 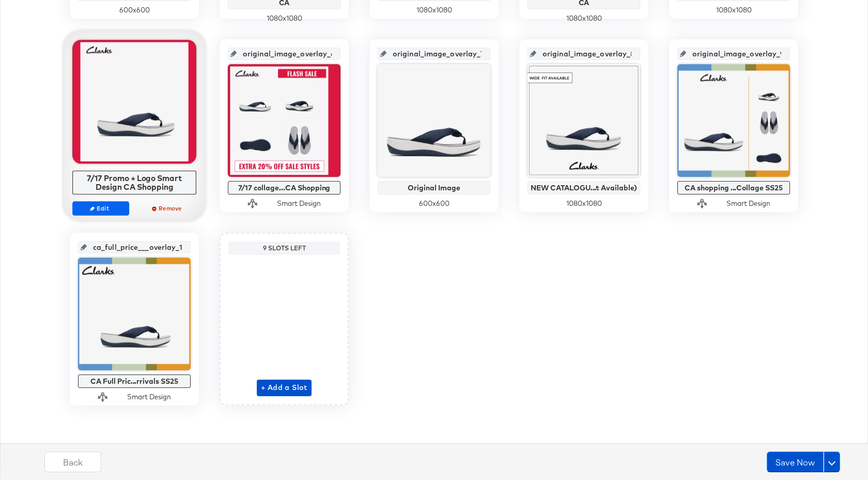 I want to click on button: + Add a Slot, so click(x=284, y=387).